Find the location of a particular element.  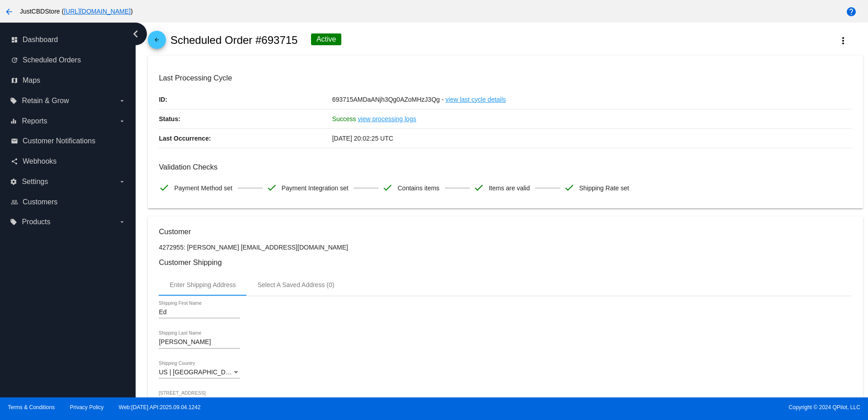

span: Customer Notifications is located at coordinates (59, 141).